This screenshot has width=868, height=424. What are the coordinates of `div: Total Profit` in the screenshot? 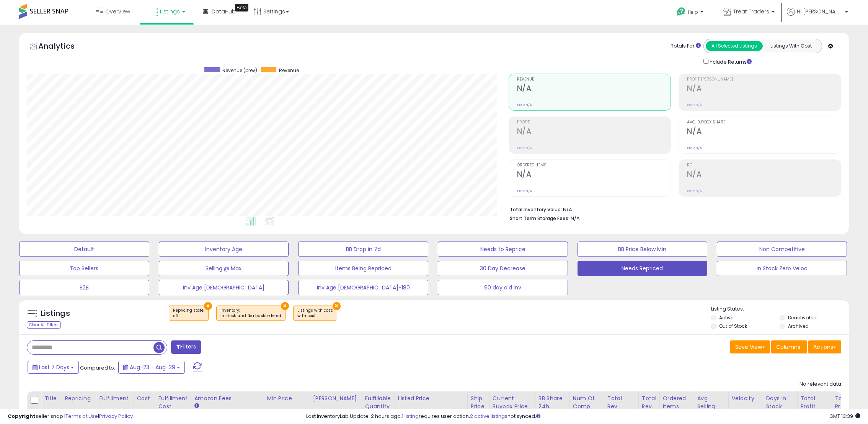 It's located at (814, 403).